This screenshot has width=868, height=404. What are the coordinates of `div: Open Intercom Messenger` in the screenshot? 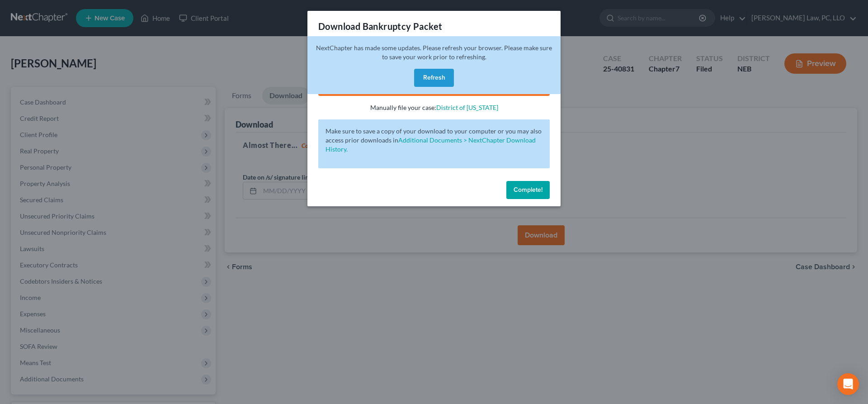 It's located at (848, 384).